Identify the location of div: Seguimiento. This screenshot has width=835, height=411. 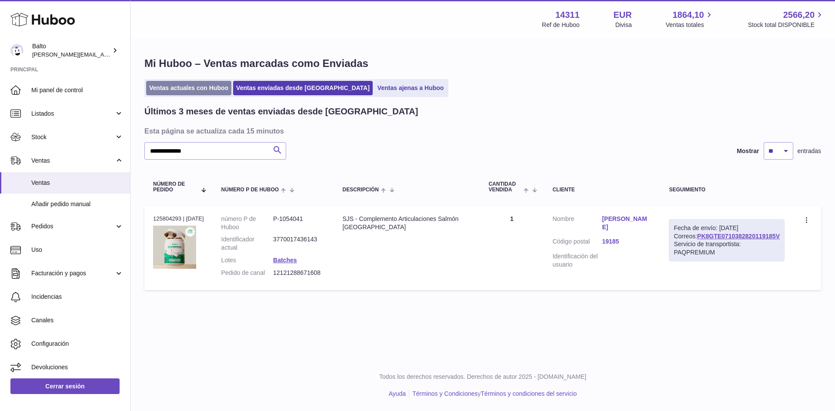
(727, 190).